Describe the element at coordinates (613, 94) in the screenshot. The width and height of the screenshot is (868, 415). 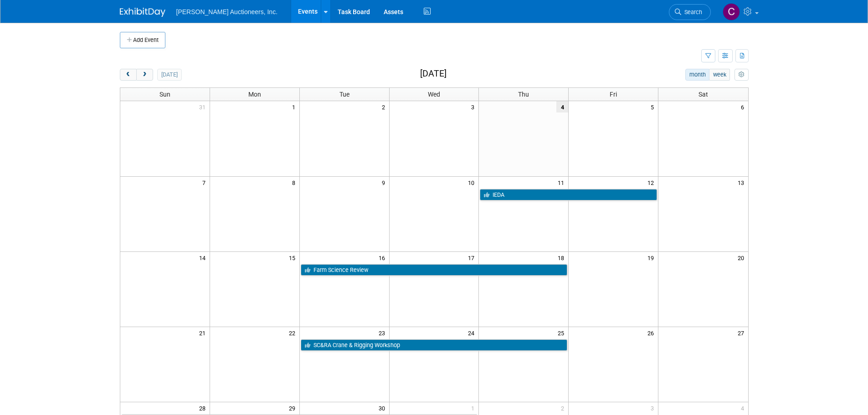
I see `span: Fri` at that location.